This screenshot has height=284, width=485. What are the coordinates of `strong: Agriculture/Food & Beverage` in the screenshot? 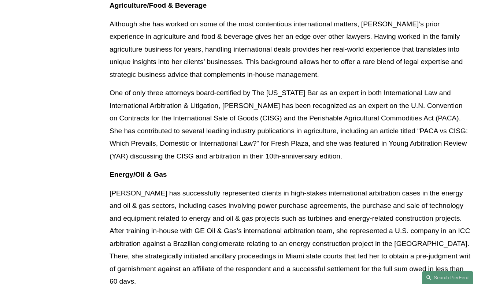 It's located at (158, 5).